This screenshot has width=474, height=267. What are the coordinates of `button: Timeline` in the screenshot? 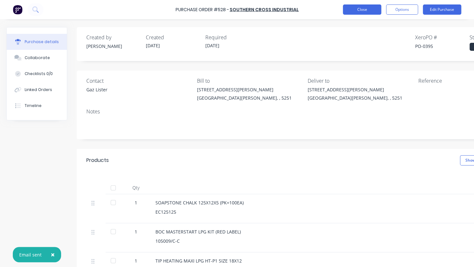 It's located at (37, 106).